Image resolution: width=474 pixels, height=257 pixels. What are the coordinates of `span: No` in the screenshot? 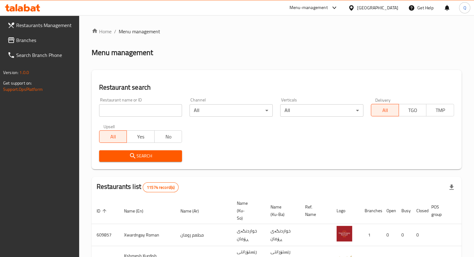 It's located at (168, 137).